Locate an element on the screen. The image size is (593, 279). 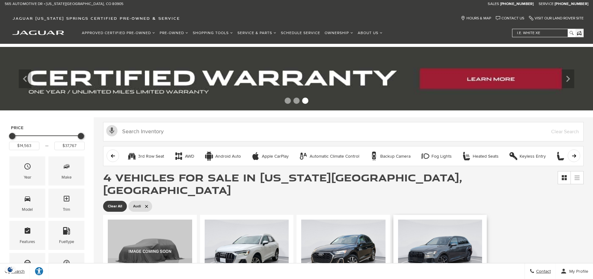
div: Fueltype is located at coordinates (67, 242).